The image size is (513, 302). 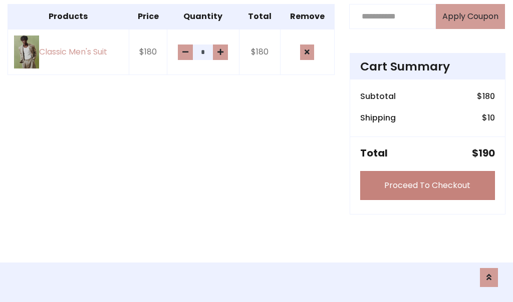 What do you see at coordinates (488, 96) in the screenshot?
I see `span: 180` at bounding box center [488, 96].